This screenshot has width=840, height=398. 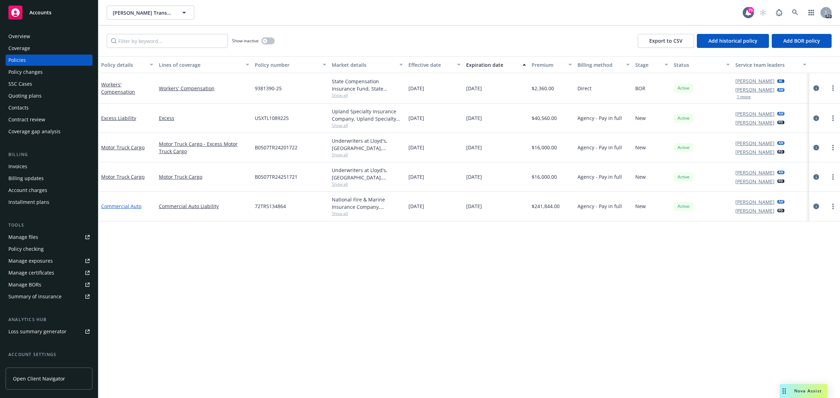 What do you see at coordinates (23, 237) in the screenshot?
I see `div: Manage files` at bounding box center [23, 237].